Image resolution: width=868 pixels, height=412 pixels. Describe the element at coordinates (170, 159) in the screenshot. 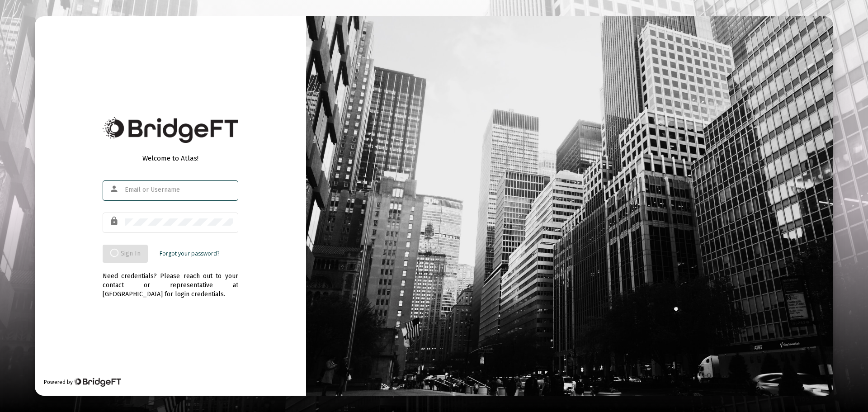

I see `div: Welcome to Atlas!` at that location.